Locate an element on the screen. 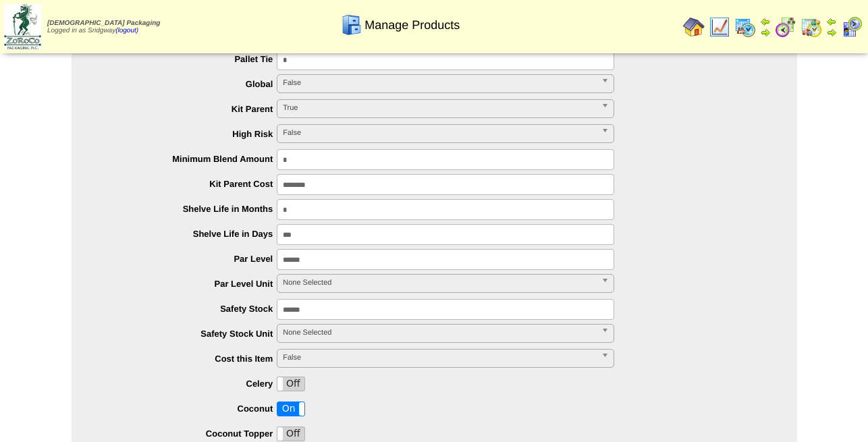 This screenshot has width=868, height=442. span: Manage Products is located at coordinates (411, 25).